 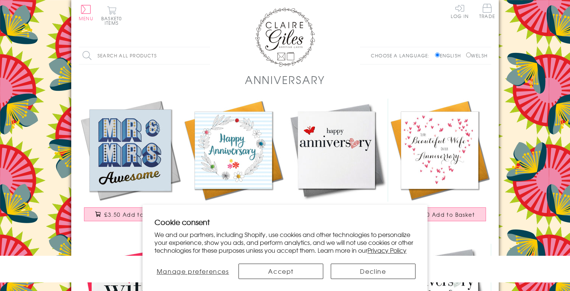 I want to click on label: Welsh, so click(x=477, y=56).